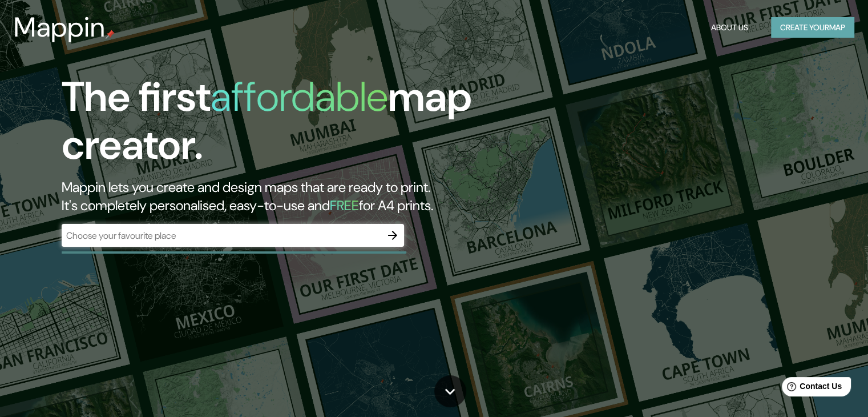 This screenshot has width=868, height=417. What do you see at coordinates (278, 196) in the screenshot?
I see `h2: Mappin lets you create and design maps that are ready to print. It's completely personalised, eas...` at bounding box center [278, 196].